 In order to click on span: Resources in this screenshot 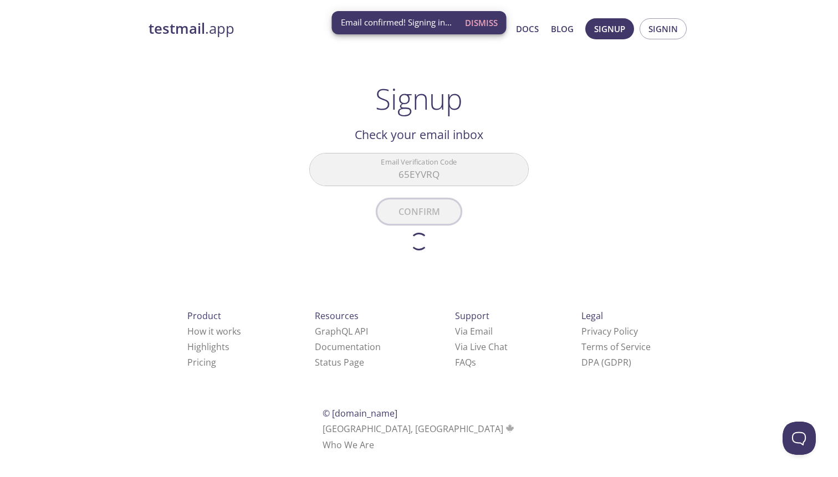, I will do `click(336, 316)`.